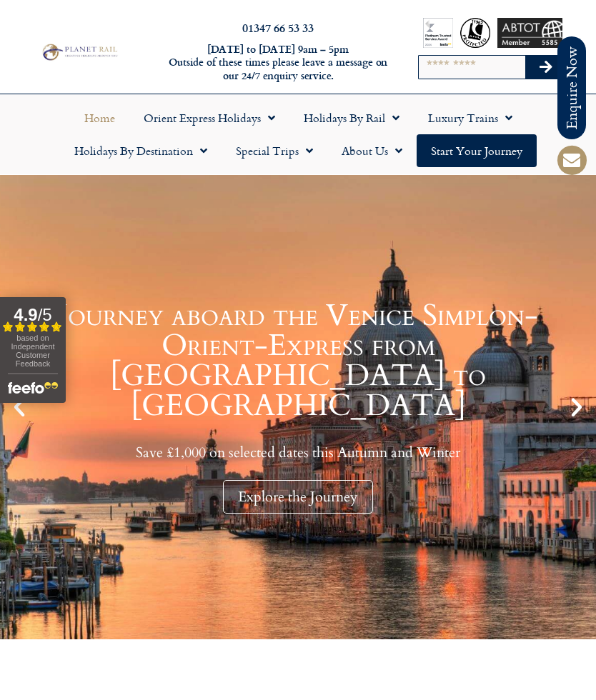  I want to click on p: Save £1,000 on selected dates this Autumn and Winter, so click(298, 452).